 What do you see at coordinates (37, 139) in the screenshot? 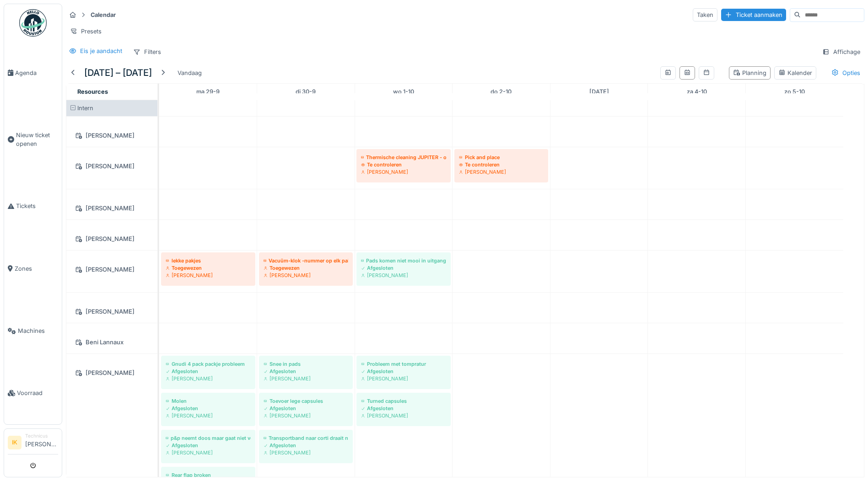
I see `span: Nieuw ticket openen` at bounding box center [37, 139].